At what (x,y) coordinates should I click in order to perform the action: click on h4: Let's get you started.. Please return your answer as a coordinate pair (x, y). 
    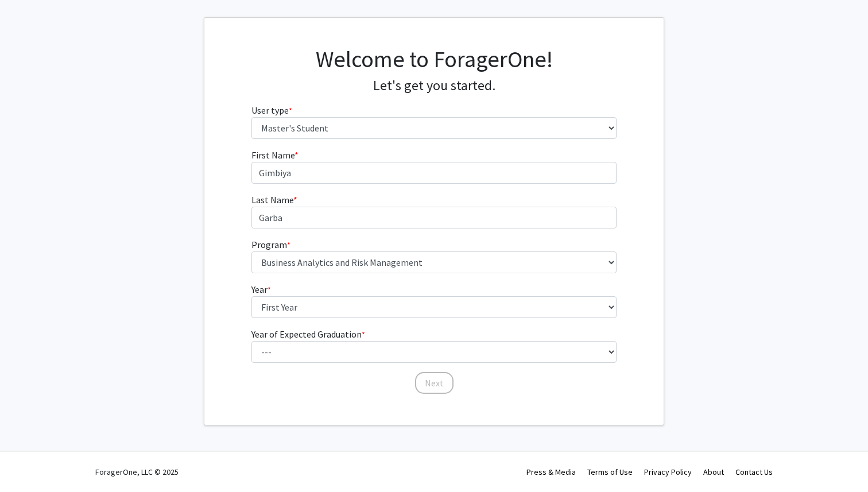
    Looking at the image, I should click on (434, 85).